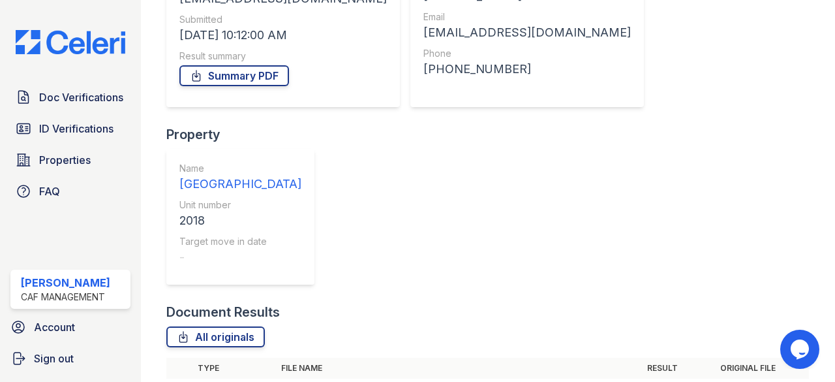 Image resolution: width=835 pixels, height=382 pixels. Describe the element at coordinates (70, 191) in the screenshot. I see `a: FAQ` at that location.